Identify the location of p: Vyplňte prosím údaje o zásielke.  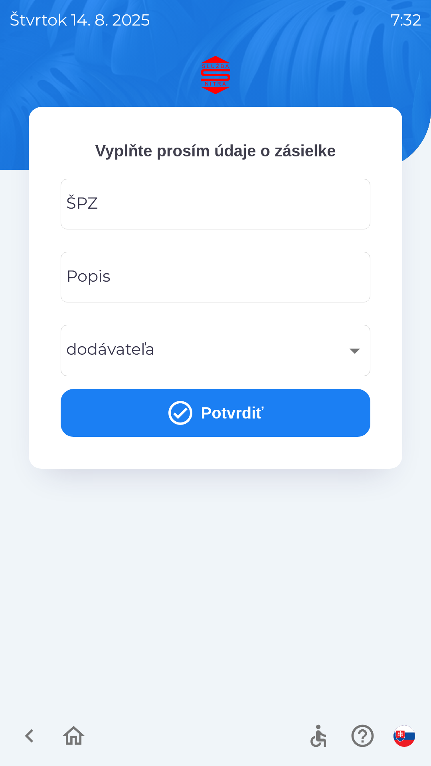
(215, 151).